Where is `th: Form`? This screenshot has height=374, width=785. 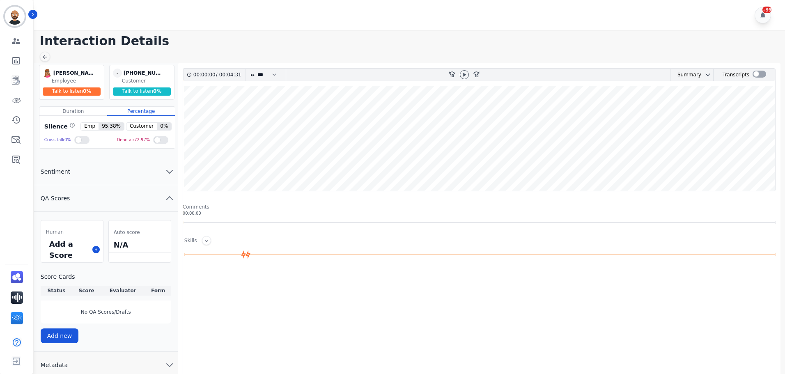
th: Form is located at coordinates (158, 291).